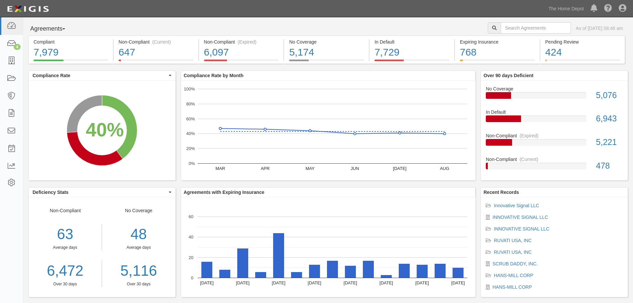 This screenshot has width=633, height=303. I want to click on div: 7,729, so click(412, 52).